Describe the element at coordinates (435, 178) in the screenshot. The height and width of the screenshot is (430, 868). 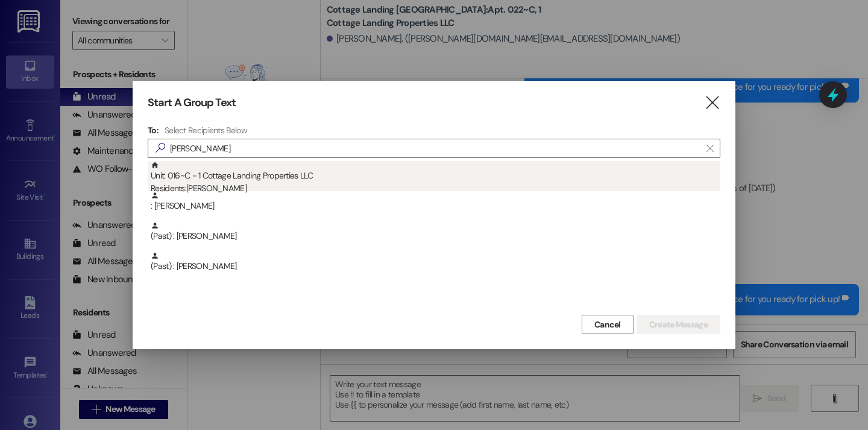
I see `div: Unit: 016~C - 1 Cottage Landing Properties LLC` at that location.